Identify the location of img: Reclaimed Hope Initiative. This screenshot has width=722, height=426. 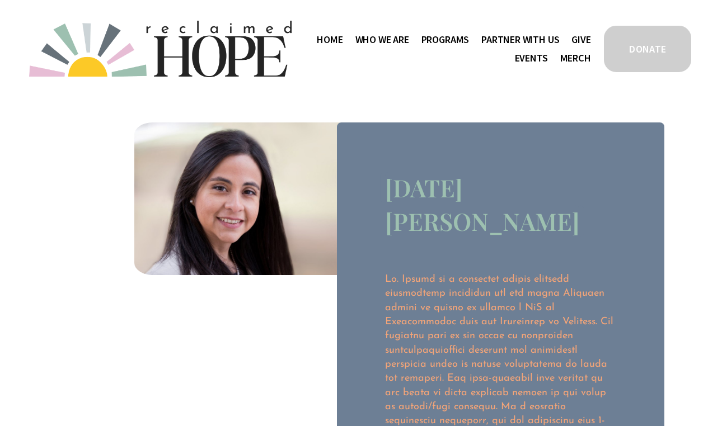
(160, 49).